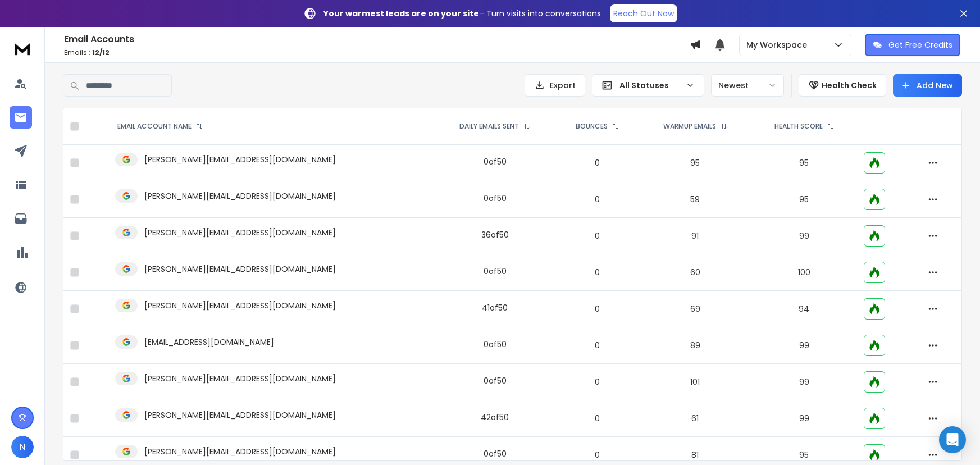 This screenshot has height=465, width=980. I want to click on button: N, so click(22, 446).